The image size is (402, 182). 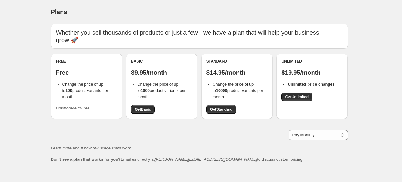 I want to click on a: GetStandard, so click(x=221, y=109).